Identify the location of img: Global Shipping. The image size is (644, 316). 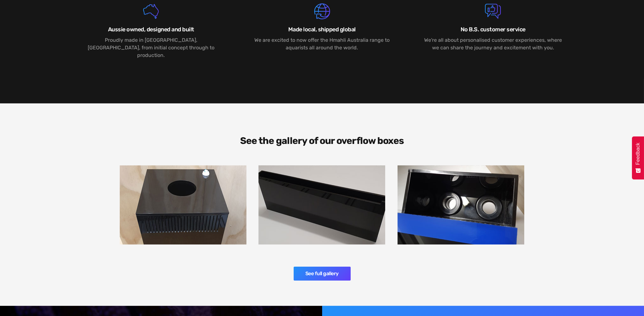
(322, 12).